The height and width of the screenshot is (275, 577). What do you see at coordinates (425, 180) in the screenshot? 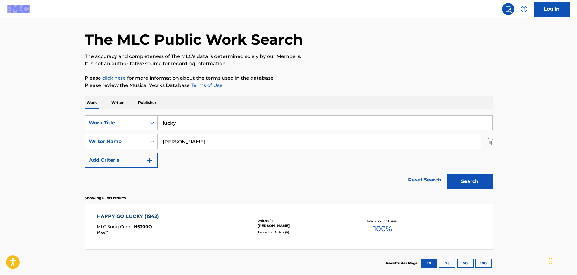
I see `a: Reset Search` at bounding box center [425, 180].